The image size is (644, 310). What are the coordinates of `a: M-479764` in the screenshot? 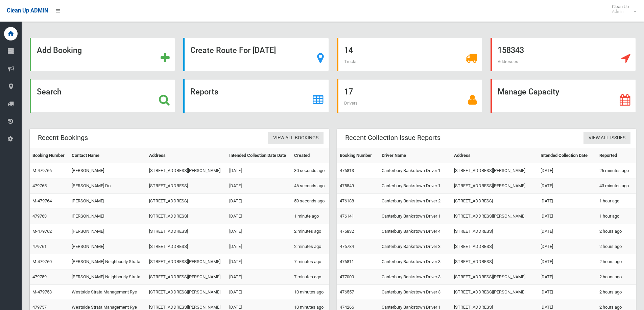 It's located at (42, 201).